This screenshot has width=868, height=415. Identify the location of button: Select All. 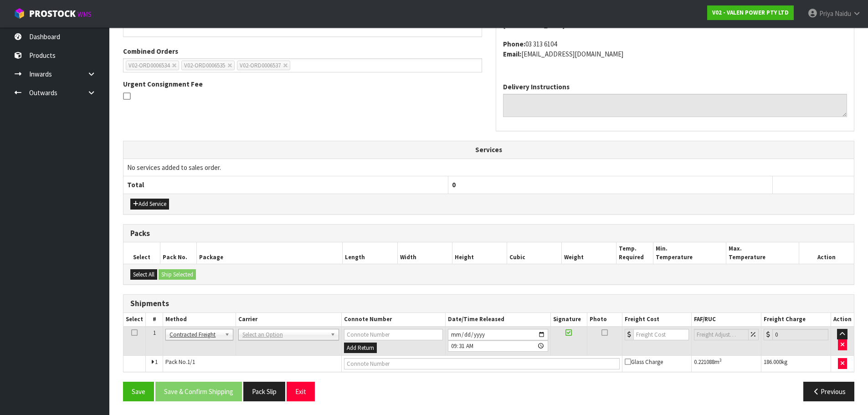
(143, 274).